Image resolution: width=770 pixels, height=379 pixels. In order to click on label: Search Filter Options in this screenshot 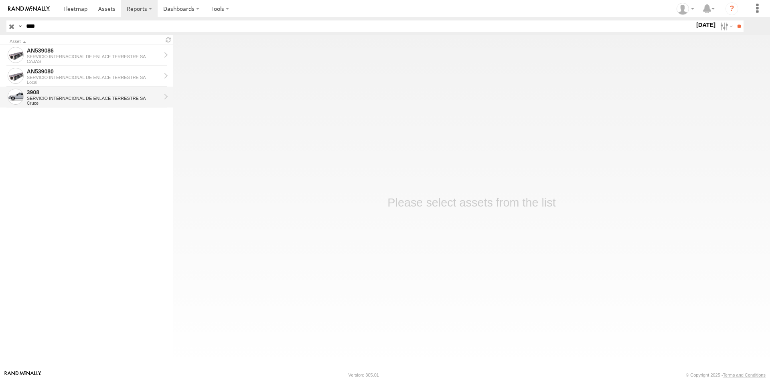, I will do `click(726, 26)`.